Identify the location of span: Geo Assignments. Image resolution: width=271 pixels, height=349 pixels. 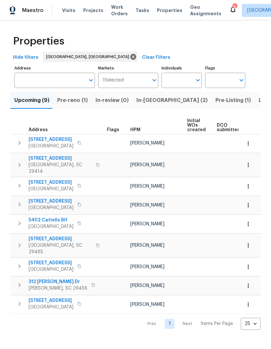
(206, 10).